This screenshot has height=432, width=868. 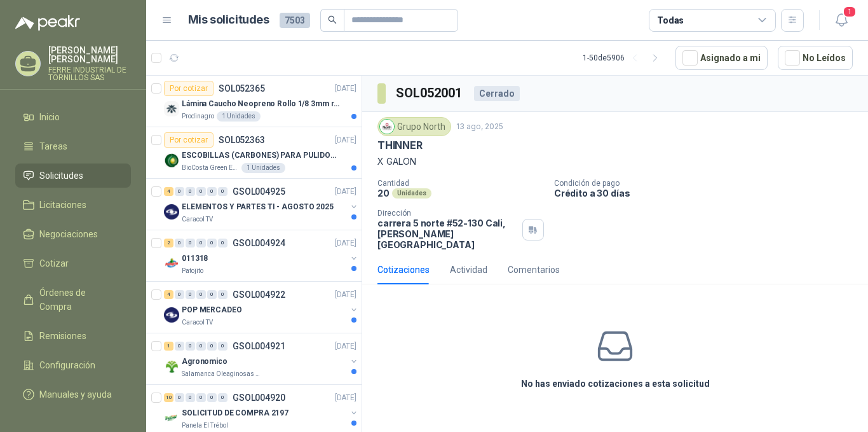 What do you see at coordinates (67, 365) in the screenshot?
I see `span: Configuración` at bounding box center [67, 365].